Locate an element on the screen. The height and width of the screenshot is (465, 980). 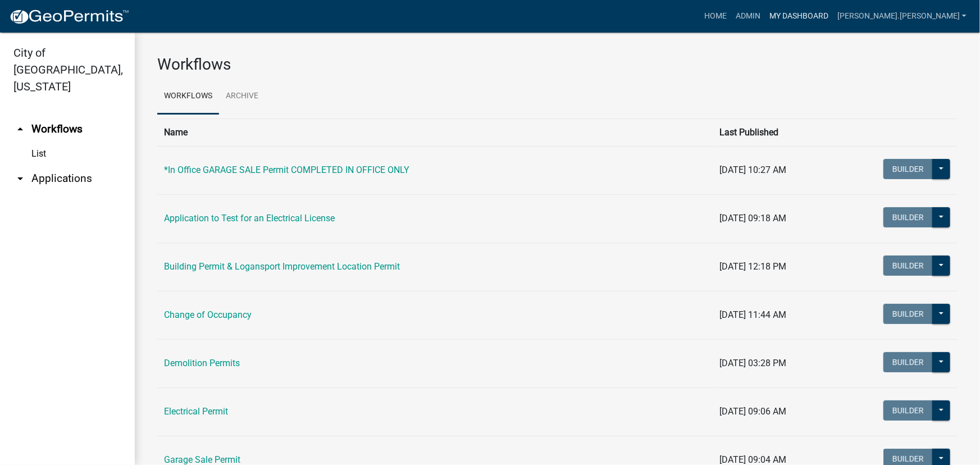
a: Garage Sale Permit is located at coordinates (202, 459).